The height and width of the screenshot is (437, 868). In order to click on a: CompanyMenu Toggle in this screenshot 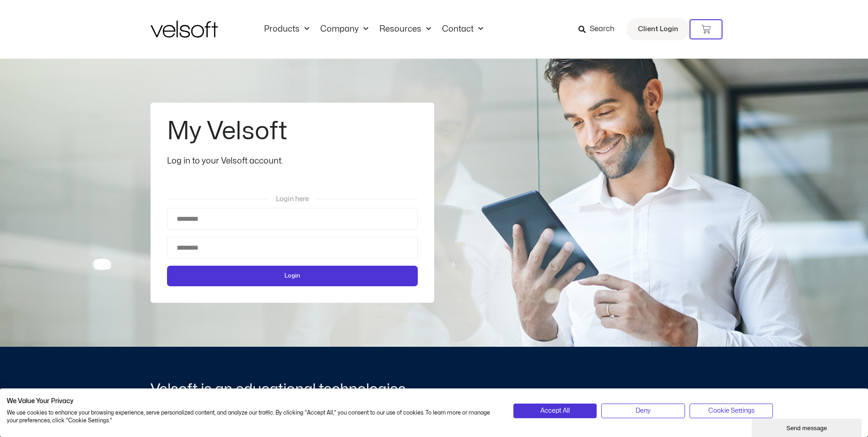, I will do `click(344, 29)`.